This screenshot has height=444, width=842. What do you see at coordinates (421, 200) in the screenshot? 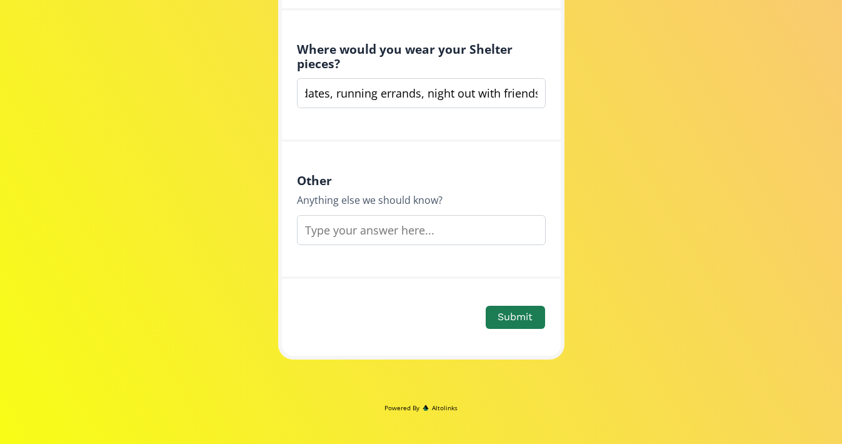
I see `div: Anything else we should know?` at bounding box center [421, 200].